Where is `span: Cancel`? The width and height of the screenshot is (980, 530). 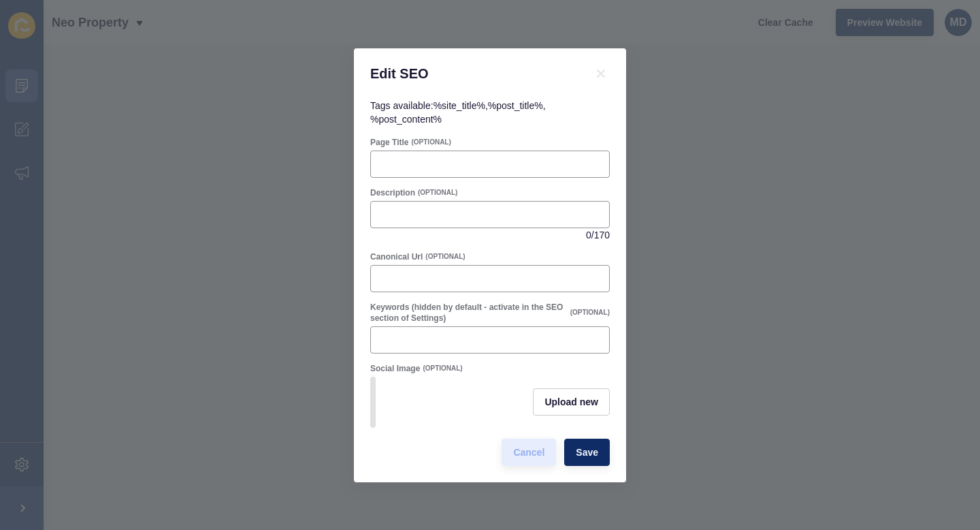 span: Cancel is located at coordinates (529, 453).